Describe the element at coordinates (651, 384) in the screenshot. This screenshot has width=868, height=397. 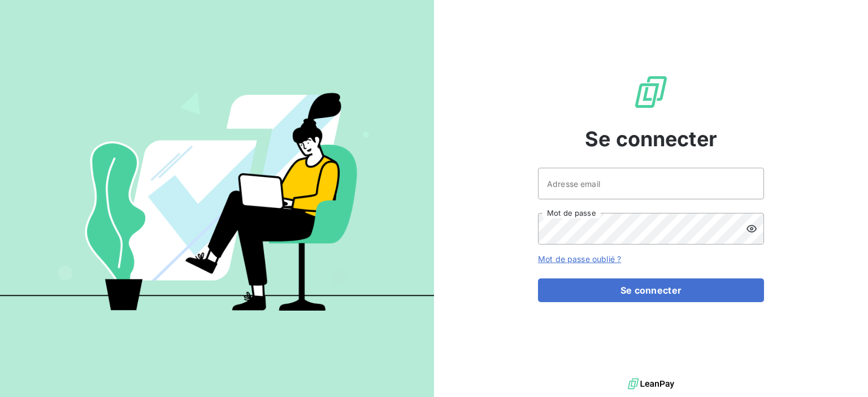
I see `img: logo` at that location.